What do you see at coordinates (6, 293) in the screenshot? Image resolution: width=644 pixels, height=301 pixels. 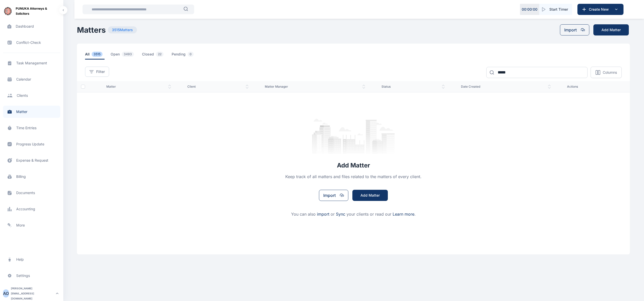 I see `div: A O` at bounding box center [6, 293].